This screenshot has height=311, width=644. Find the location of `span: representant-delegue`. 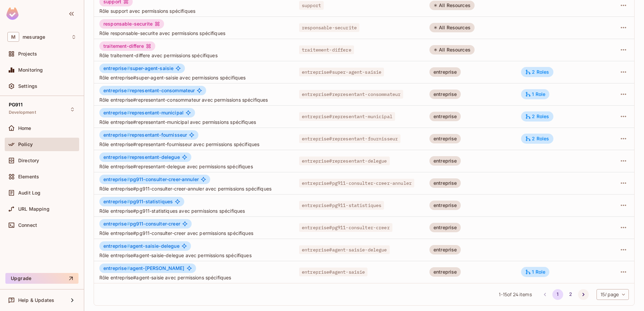

span: representant-delegue is located at coordinates (142, 157).